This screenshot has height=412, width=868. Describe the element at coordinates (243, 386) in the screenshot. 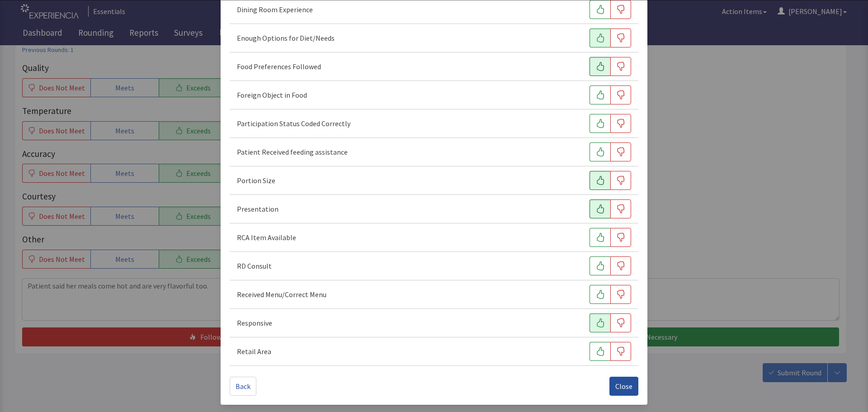

I see `button: Back` at that location.